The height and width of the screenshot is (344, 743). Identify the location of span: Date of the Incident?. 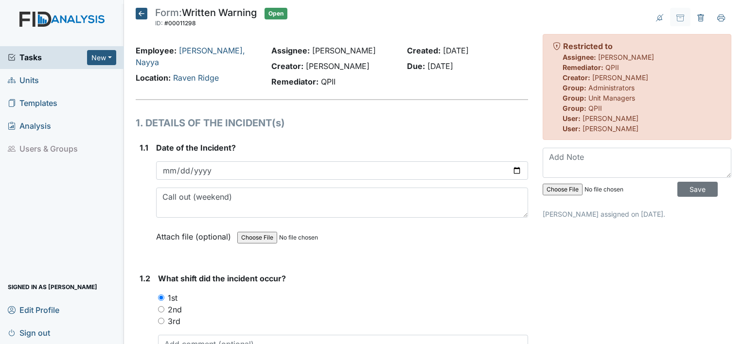
(196, 148).